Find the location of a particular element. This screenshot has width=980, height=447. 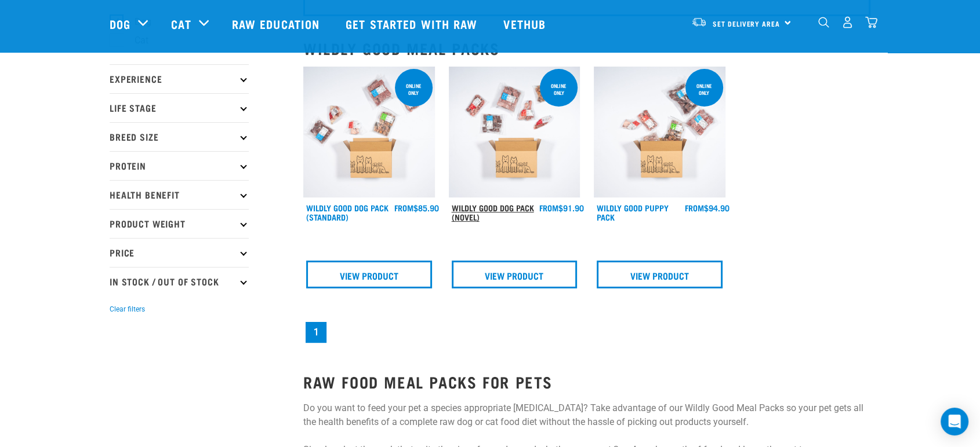

img: Puppy 0 2sec is located at coordinates (659, 132).